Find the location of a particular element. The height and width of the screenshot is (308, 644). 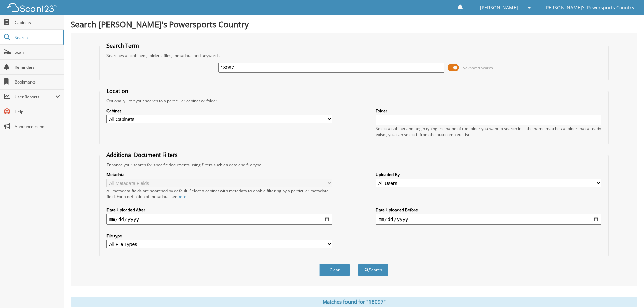

span: Bookmarks is located at coordinates (37, 82).